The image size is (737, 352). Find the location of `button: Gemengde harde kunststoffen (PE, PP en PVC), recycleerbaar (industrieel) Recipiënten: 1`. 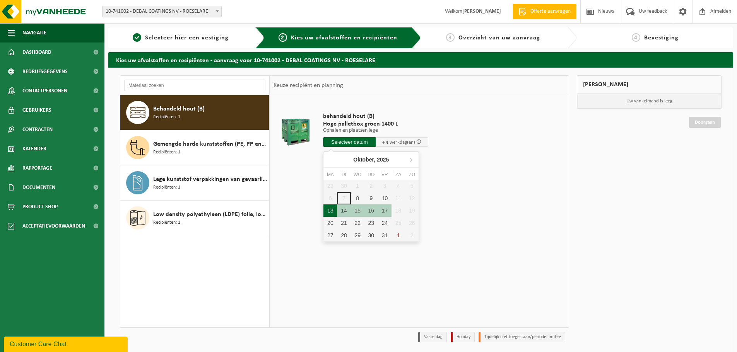

button: Gemengde harde kunststoffen (PE, PP en PVC), recycleerbaar (industrieel) Recipiënten: 1 is located at coordinates (195, 148).